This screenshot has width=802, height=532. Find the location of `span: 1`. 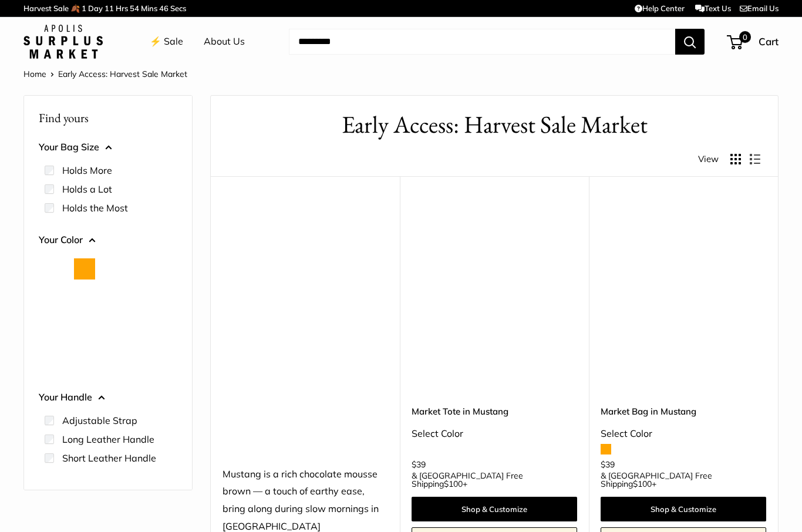

span: 1 is located at coordinates (84, 8).